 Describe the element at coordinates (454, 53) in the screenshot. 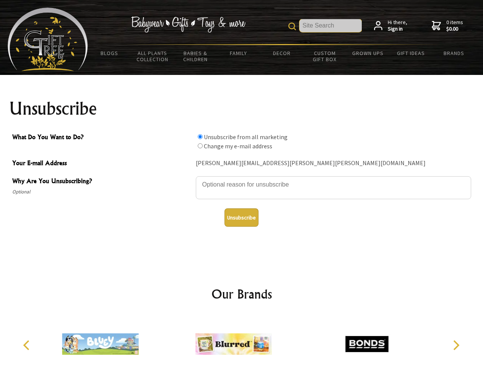

I see `a: Brands` at that location.